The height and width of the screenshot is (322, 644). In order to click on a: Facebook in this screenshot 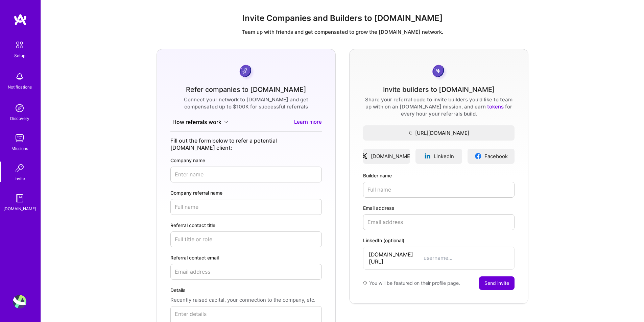, I will do `click(491, 156)`.